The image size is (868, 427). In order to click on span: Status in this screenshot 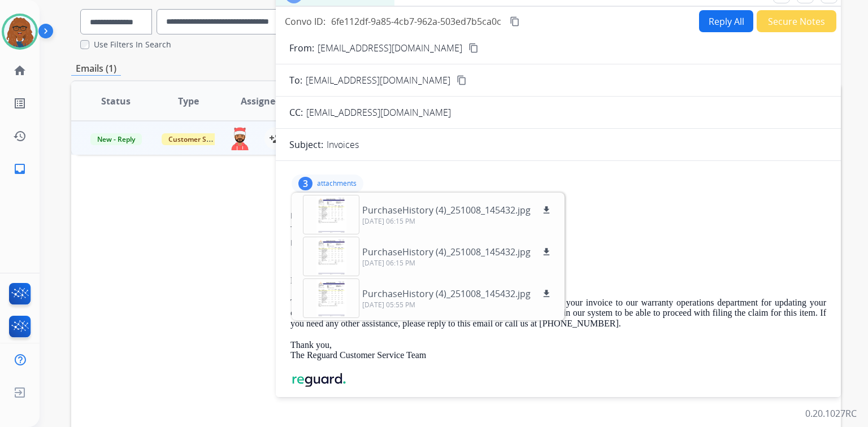, I will do `click(116, 101)`.